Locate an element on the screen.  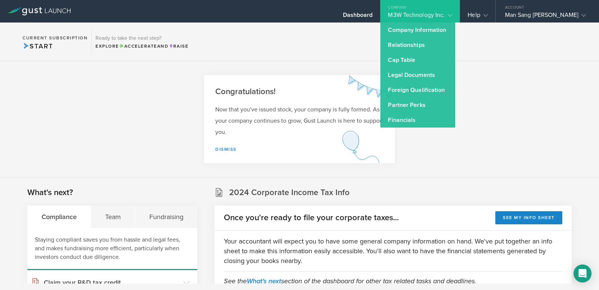
h2: Congratulations! is located at coordinates (300, 91).